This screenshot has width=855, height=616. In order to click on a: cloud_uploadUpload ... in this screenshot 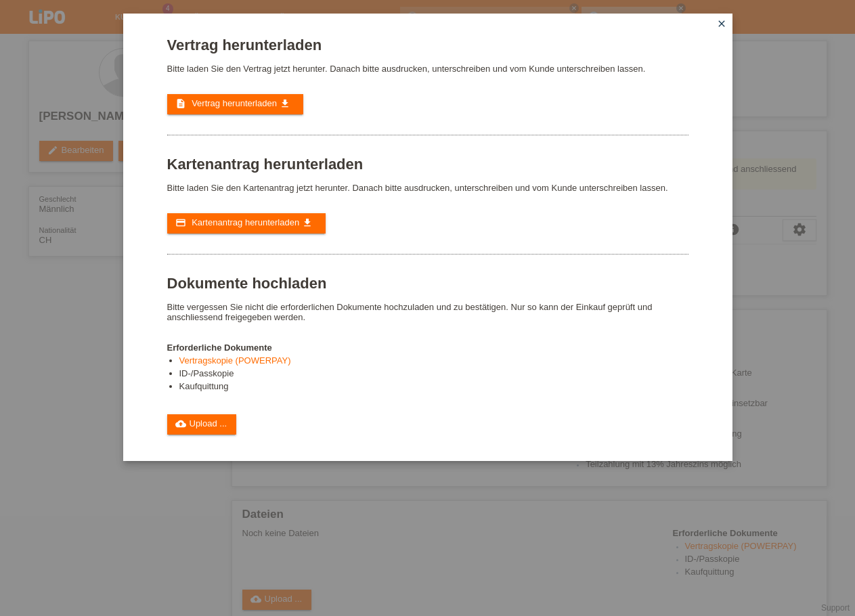, I will do `click(202, 424)`.